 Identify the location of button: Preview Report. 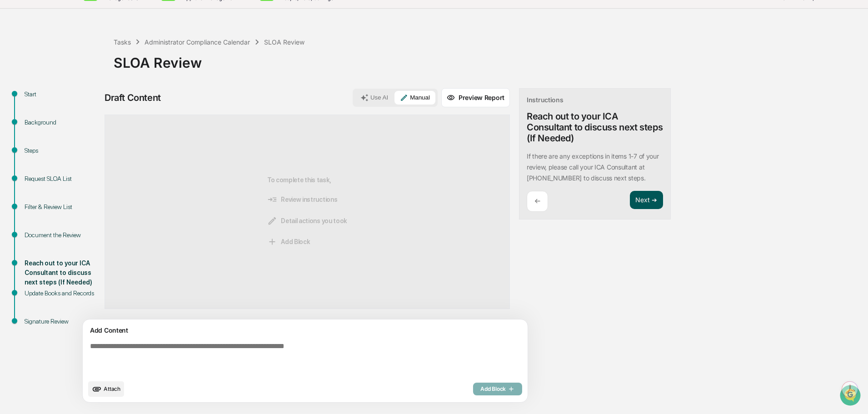
(476, 98).